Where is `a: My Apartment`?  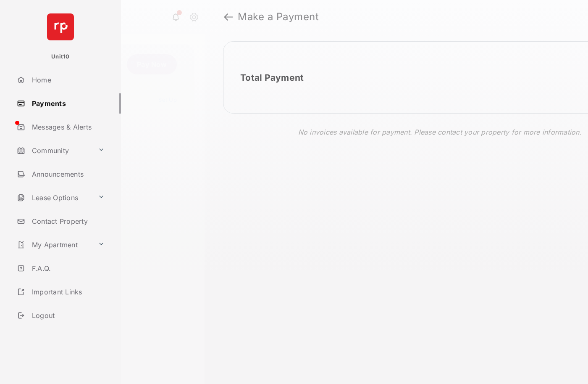 a: My Apartment is located at coordinates (54, 245).